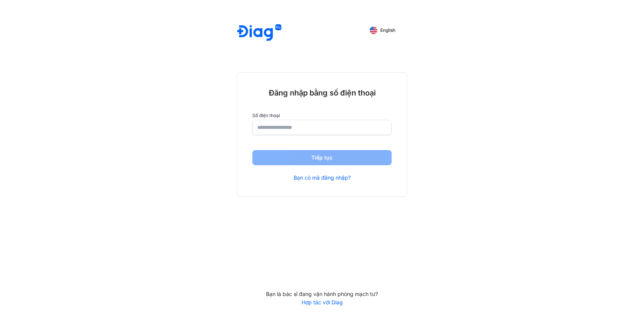  Describe the element at coordinates (322, 178) in the screenshot. I see `a: Bạn có mã đăng nhập?` at that location.